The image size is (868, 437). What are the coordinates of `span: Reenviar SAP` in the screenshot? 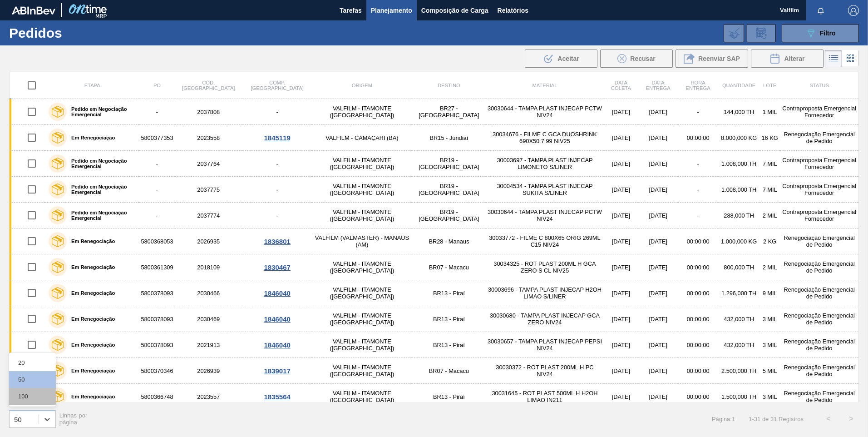 It's located at (719, 58).